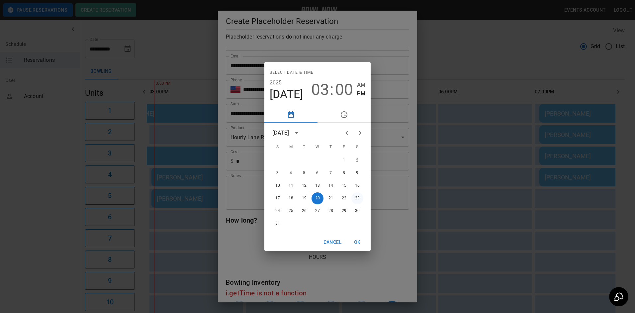  What do you see at coordinates (317, 198) in the screenshot?
I see `button: 20` at bounding box center [317, 198].